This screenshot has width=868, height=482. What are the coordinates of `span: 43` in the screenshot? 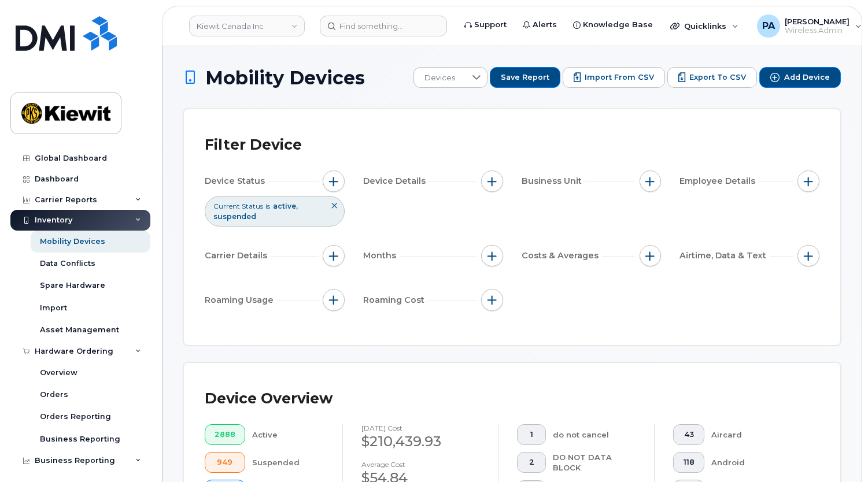 It's located at (688, 435).